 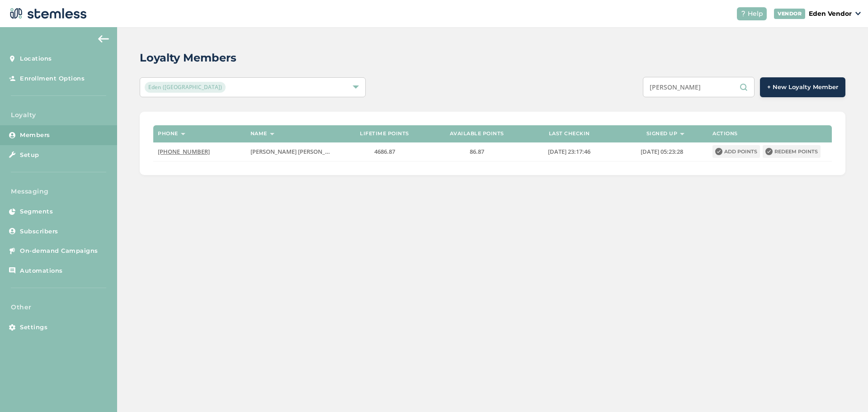 I want to click on span: Setup, so click(x=30, y=155).